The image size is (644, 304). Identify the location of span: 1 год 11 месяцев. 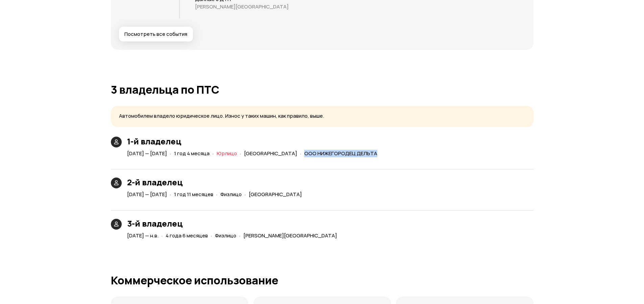
(194, 194).